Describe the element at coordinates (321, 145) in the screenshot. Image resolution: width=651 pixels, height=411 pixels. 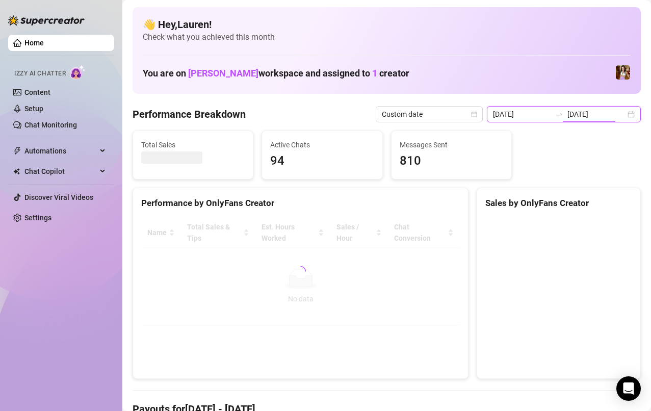
I see `span: Active Chats` at that location.